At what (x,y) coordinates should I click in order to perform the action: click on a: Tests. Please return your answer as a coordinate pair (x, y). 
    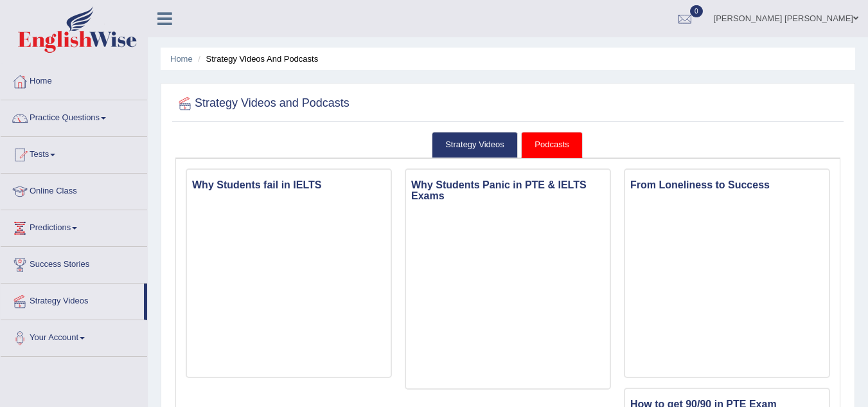
    Looking at the image, I should click on (74, 153).